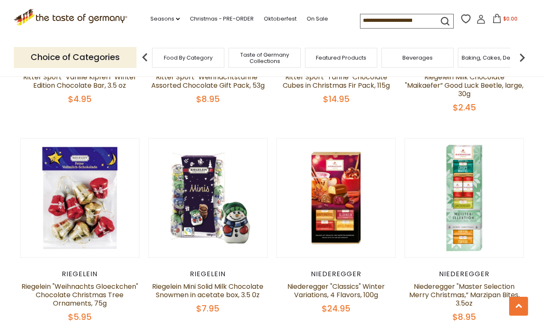 The width and height of the screenshot is (544, 327). What do you see at coordinates (207, 291) in the screenshot?
I see `a: Riegelein Mini Solid Milk Chocolate Snowmen in acetate box, 3.5 0z` at bounding box center [207, 291].